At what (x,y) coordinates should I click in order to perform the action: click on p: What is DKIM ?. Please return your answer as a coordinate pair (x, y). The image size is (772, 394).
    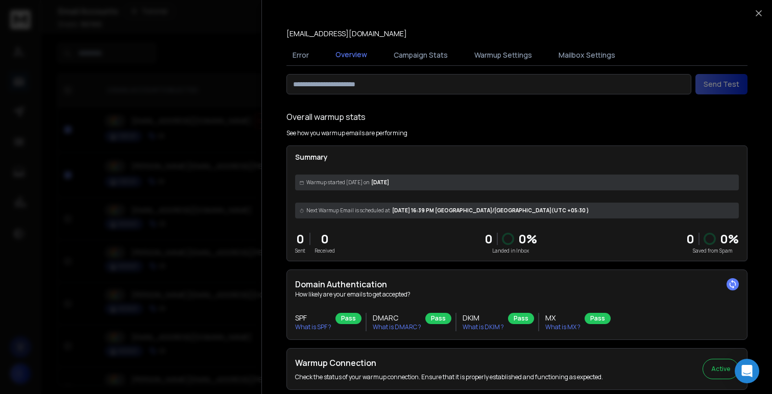
    Looking at the image, I should click on (483, 327).